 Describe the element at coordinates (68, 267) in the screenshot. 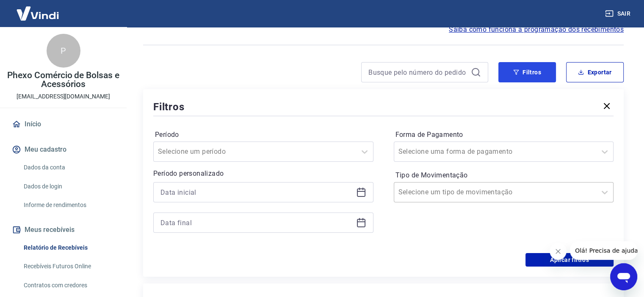

I see `a: Recebíveis Futuros Online` at that location.